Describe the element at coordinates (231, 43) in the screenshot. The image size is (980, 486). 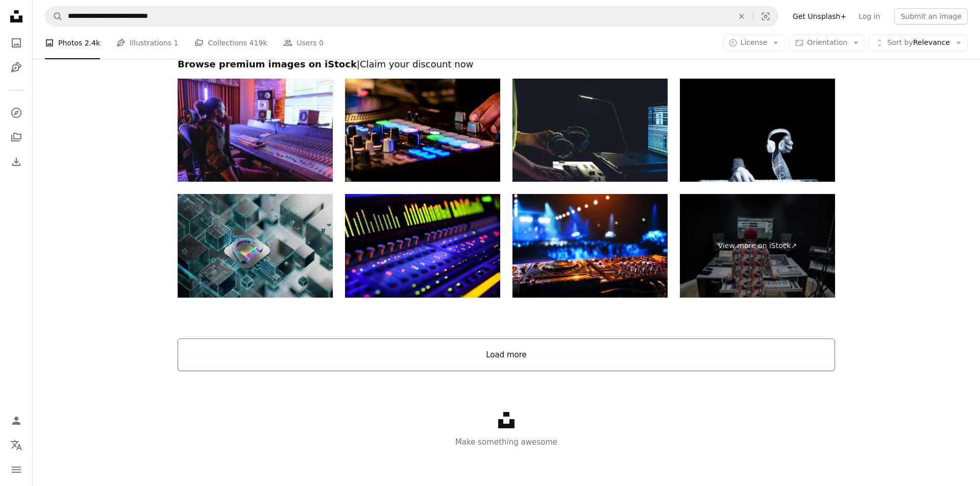
I see `a: Collections 419k` at that location.